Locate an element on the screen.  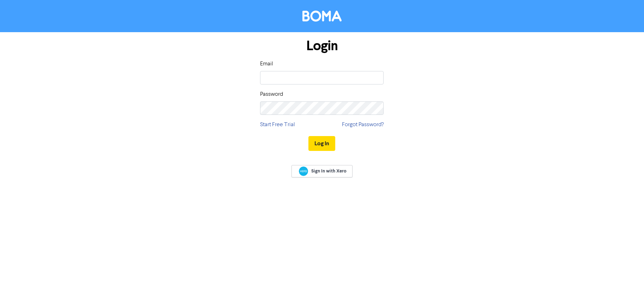
span: Sign In with Xero is located at coordinates (329, 171).